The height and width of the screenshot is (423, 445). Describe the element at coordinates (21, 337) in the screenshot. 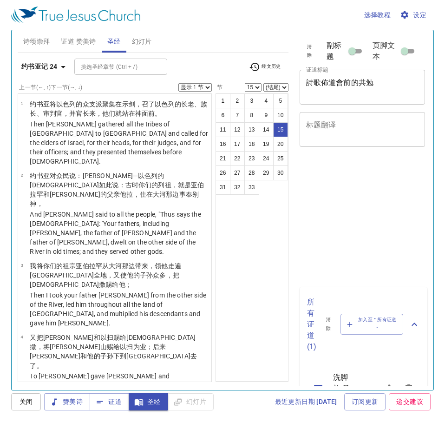

I see `span: 4` at that location.